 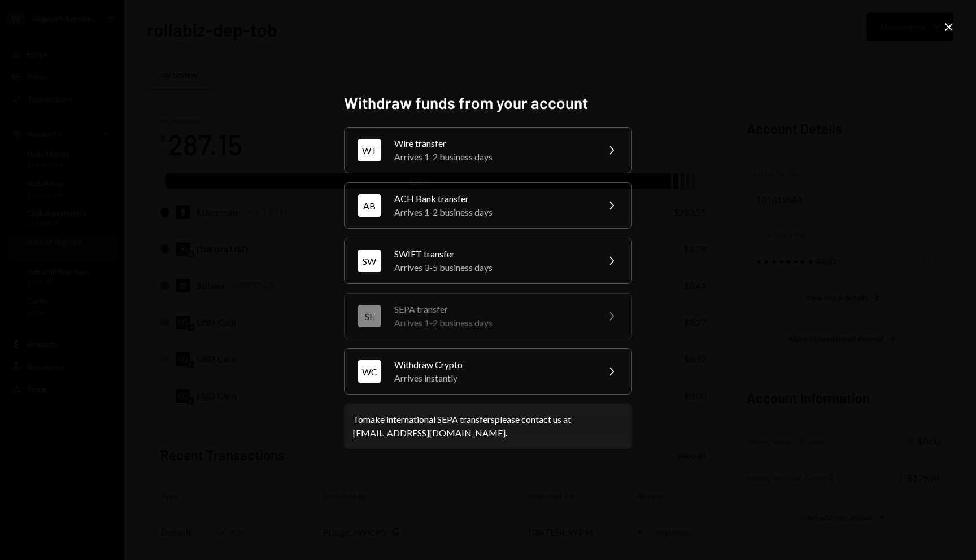 I want to click on div: SW, so click(x=369, y=261).